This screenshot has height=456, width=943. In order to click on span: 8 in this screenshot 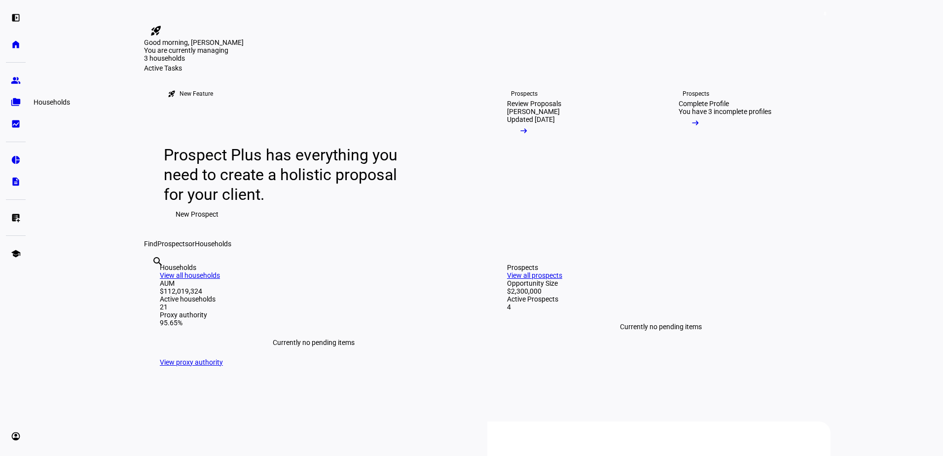, I will do `click(825, 14)`.